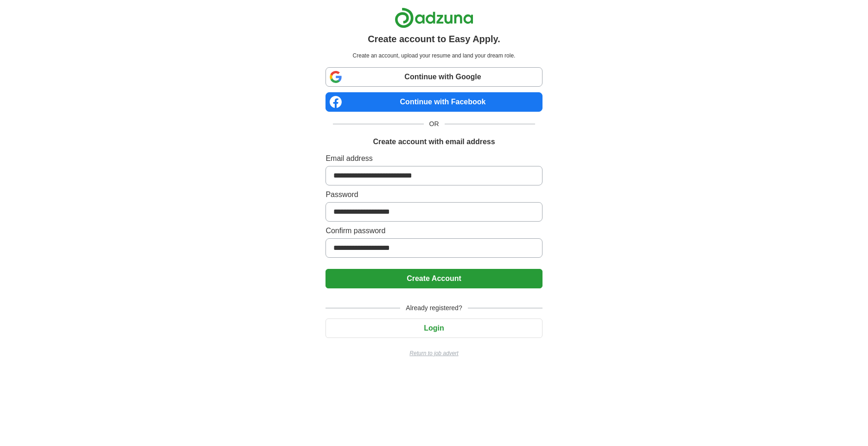 Image resolution: width=868 pixels, height=446 pixels. I want to click on button: Login, so click(434, 329).